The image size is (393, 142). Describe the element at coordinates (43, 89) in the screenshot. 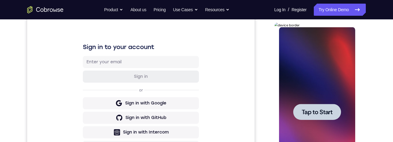

I see `button: Tap to Start` at that location.